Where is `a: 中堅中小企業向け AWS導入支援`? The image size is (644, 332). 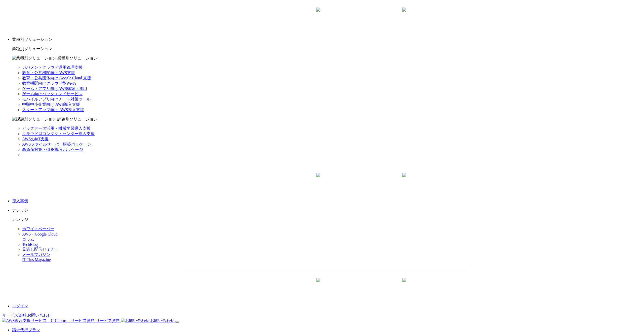 a: 中堅中小企業向け AWS導入支援 is located at coordinates (51, 104).